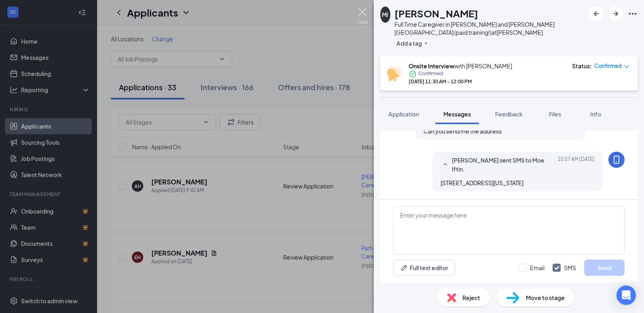 This screenshot has width=644, height=313. What do you see at coordinates (458, 114) in the screenshot?
I see `span: Messages` at bounding box center [458, 114].